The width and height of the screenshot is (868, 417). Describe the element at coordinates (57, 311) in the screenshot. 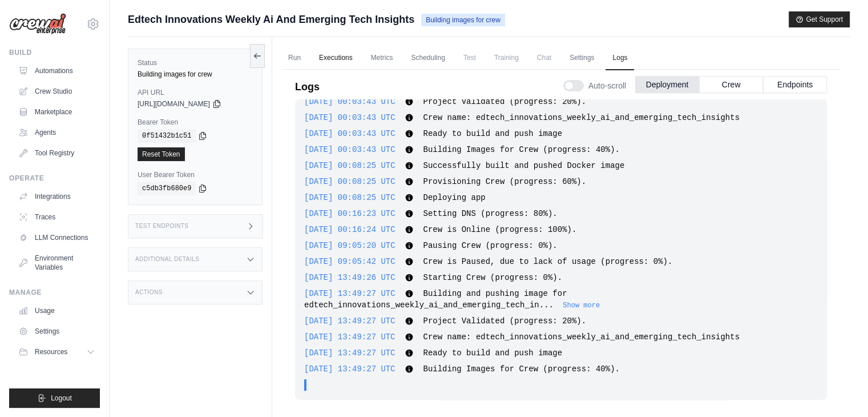

I see `a: Usage` at that location.